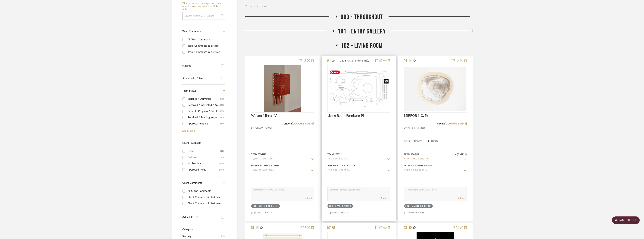 The image size is (644, 239). Describe the element at coordinates (205, 203) in the screenshot. I see `div: Client Comments in last week` at that location.